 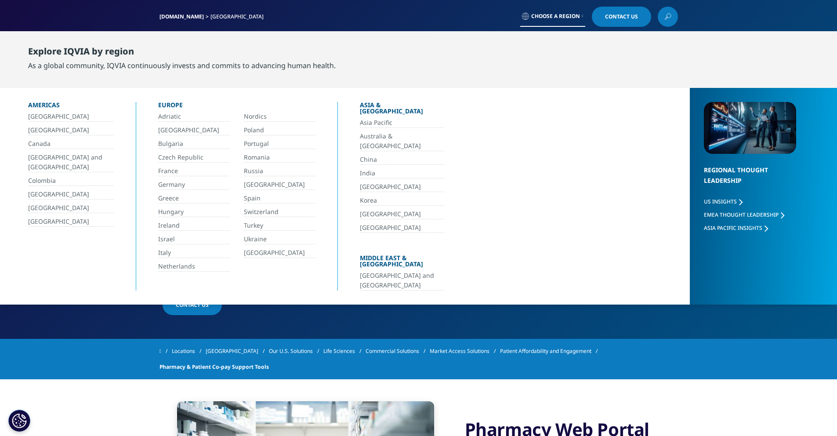 I want to click on a: Canada, so click(x=71, y=144).